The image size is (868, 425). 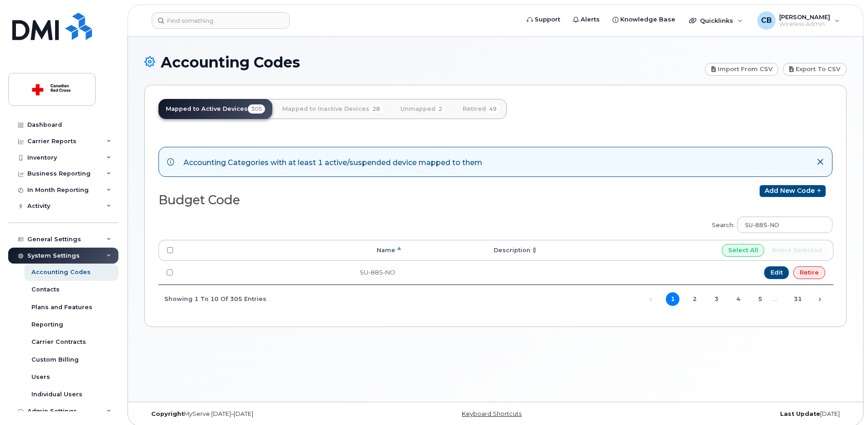 I want to click on div: Accounting Categories with at least 1 active/suspended device mapped to them, so click(x=333, y=162).